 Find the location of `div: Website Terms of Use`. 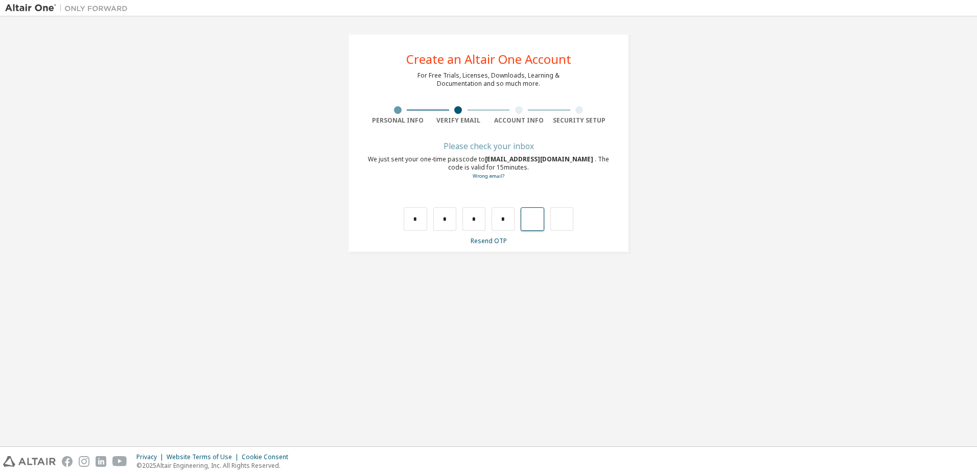

div: Website Terms of Use is located at coordinates (204, 457).